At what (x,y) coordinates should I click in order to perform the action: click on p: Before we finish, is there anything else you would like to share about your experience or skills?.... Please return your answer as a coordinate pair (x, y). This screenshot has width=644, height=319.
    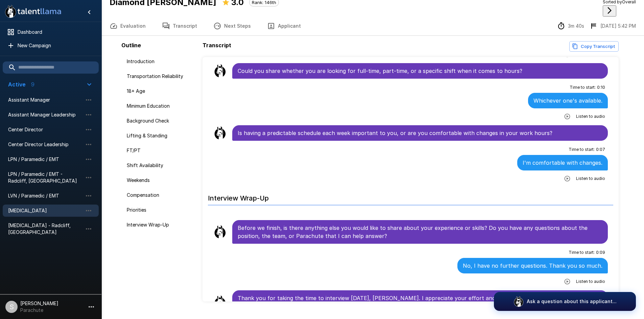
    Looking at the image, I should click on (420, 232).